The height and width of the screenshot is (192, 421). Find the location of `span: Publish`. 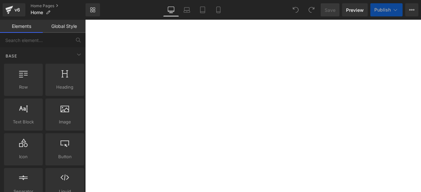

span: Publish is located at coordinates (383, 10).